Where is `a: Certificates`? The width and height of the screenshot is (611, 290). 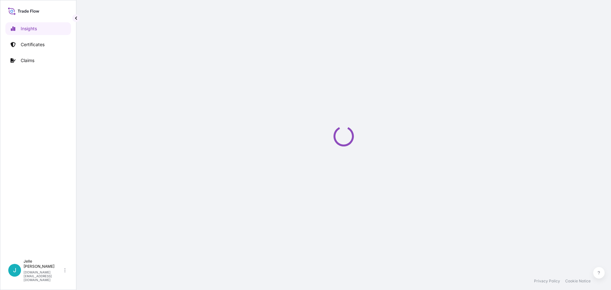
a: Certificates is located at coordinates (38, 45).